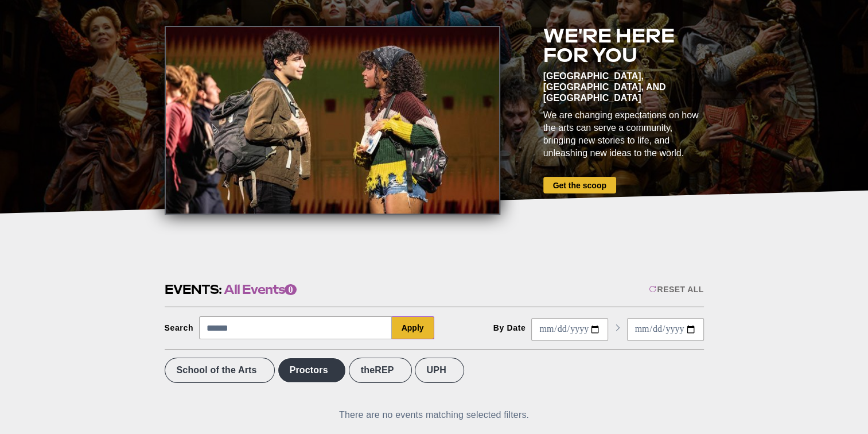 This screenshot has height=434, width=868. Describe the element at coordinates (623, 134) in the screenshot. I see `div: We are changing expectations on how the arts can serve a community, bringing new stories to life,...` at that location.